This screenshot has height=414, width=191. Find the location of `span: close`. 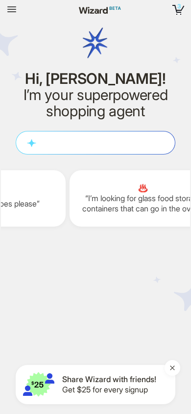

span: close is located at coordinates (173, 368).